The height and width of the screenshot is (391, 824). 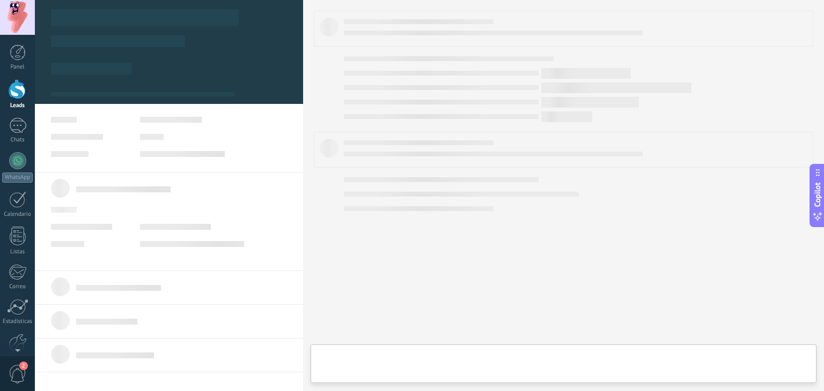 What do you see at coordinates (18, 140) in the screenshot?
I see `div: Chats` at bounding box center [18, 140].